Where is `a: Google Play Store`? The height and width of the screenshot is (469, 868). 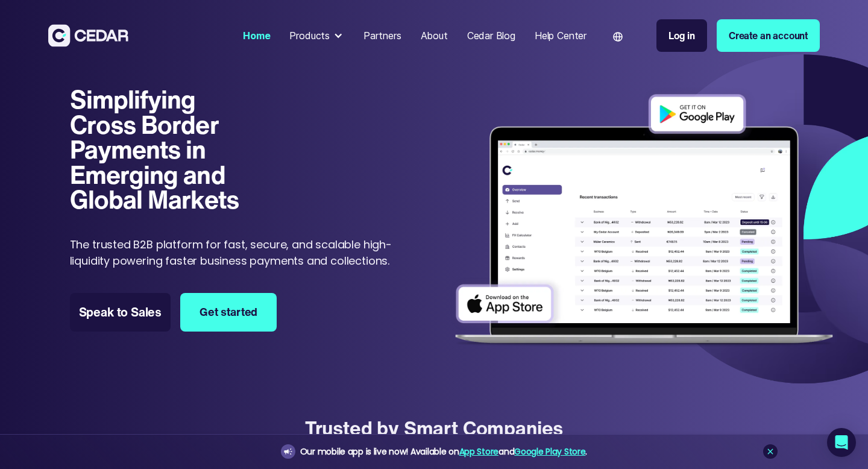 a: Google Play Store is located at coordinates (550, 452).